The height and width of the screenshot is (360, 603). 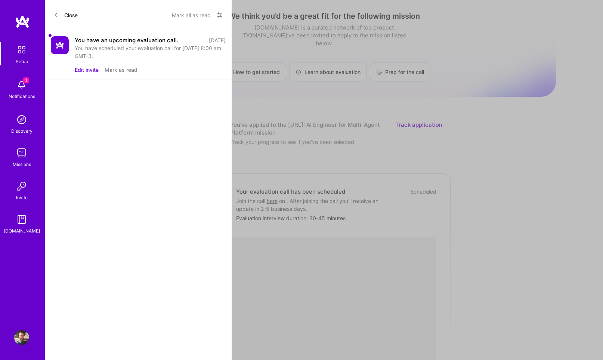 What do you see at coordinates (22, 120) in the screenshot?
I see `img: discovery` at bounding box center [22, 120].